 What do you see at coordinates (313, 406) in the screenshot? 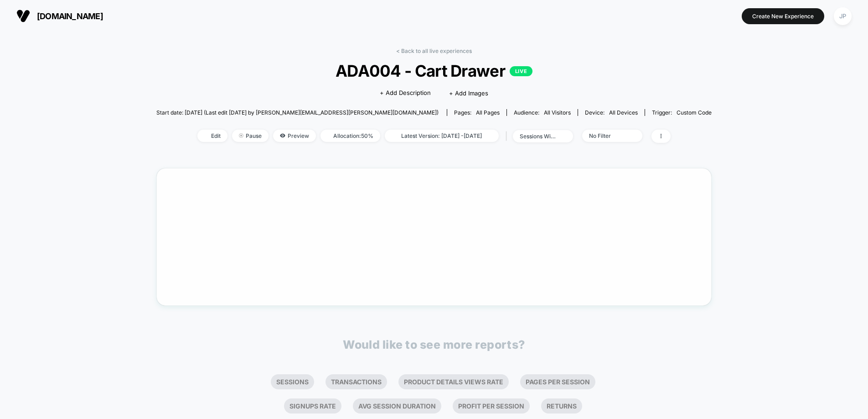
I see `li: Signups Rate` at bounding box center [313, 406].